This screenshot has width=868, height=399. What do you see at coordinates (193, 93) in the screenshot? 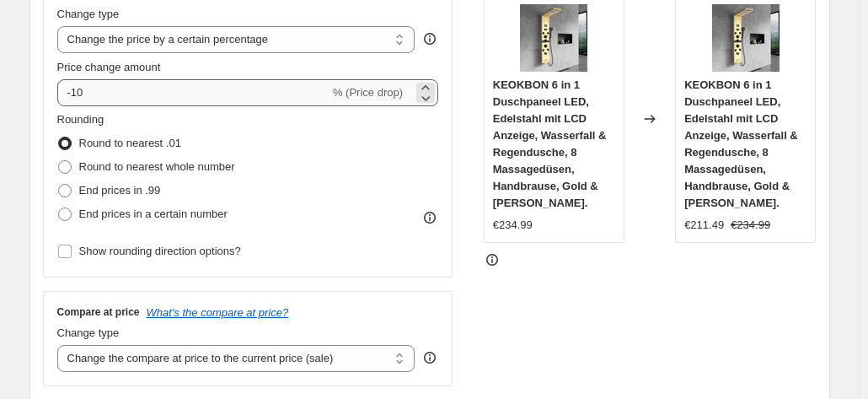
I see `input: -15` at bounding box center [193, 93].